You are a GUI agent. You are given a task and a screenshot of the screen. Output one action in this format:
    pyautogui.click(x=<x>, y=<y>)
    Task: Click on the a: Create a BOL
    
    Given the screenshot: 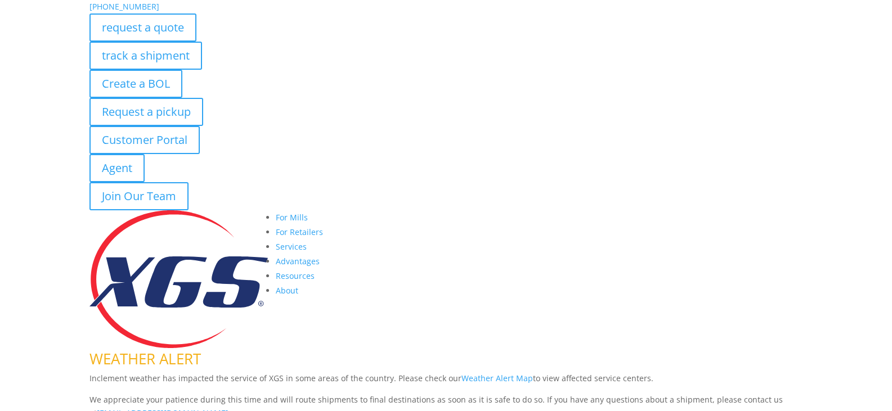 What is the action you would take?
    pyautogui.click(x=136, y=84)
    